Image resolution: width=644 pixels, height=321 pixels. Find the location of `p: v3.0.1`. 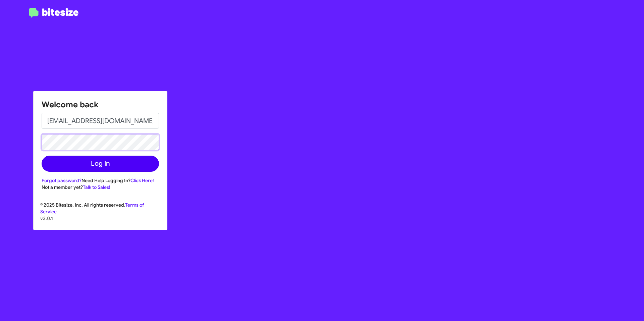

p: v3.0.1 is located at coordinates (100, 219).